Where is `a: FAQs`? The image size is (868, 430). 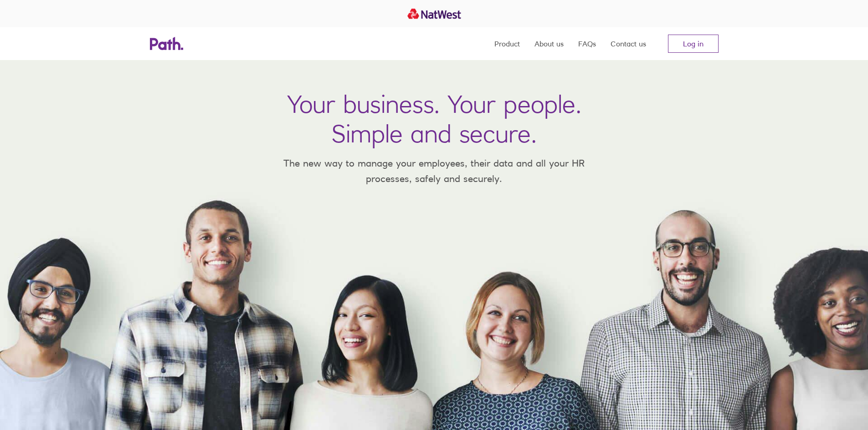
a: FAQs is located at coordinates (587, 44).